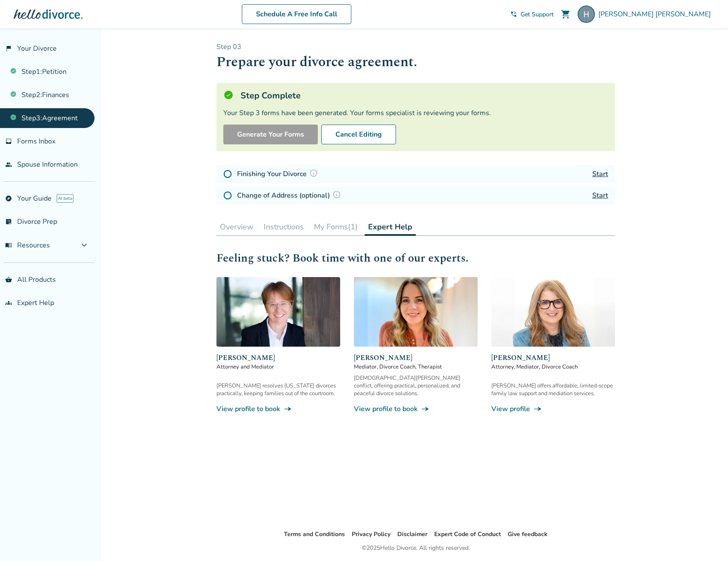  I want to click on img: Hilary Walker, so click(587, 14).